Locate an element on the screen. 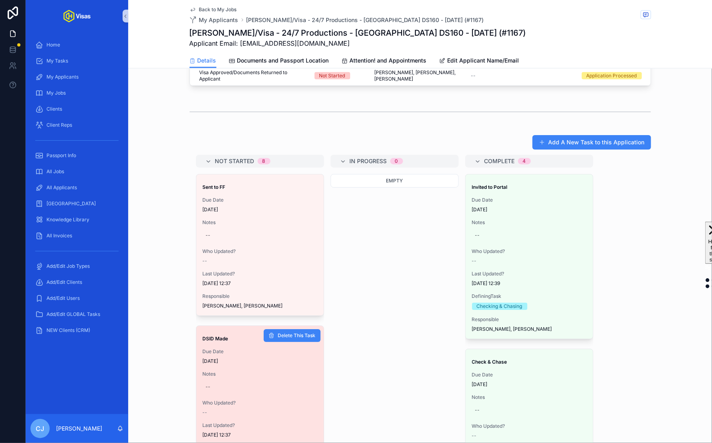 The width and height of the screenshot is (712, 443). a: Details is located at coordinates (203, 61).